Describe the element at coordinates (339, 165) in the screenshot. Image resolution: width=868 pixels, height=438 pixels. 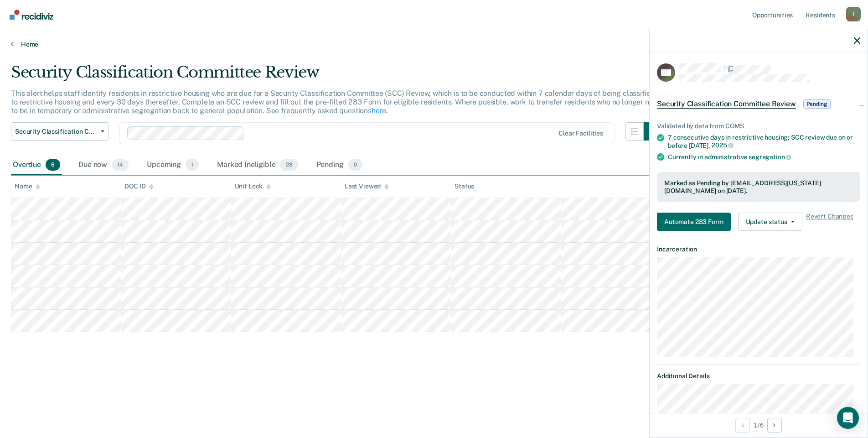
I see `div: Pending` at that location.